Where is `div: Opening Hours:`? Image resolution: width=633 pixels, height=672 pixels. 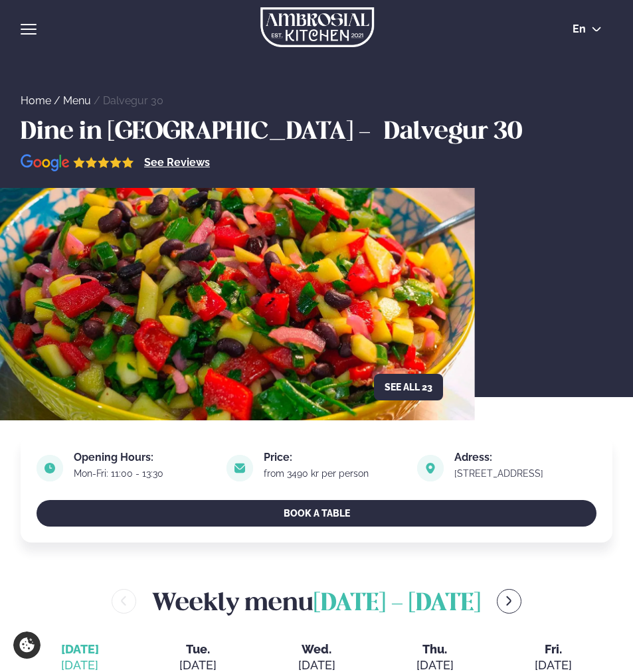 div: Opening Hours: is located at coordinates (145, 457).